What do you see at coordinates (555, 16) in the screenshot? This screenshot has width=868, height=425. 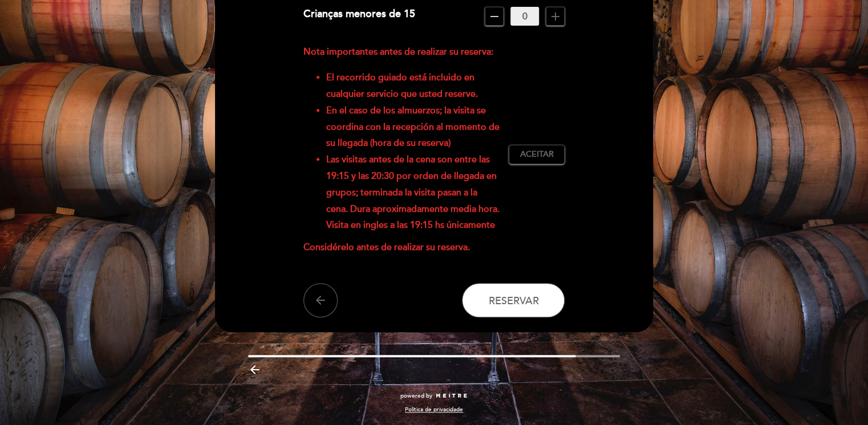 I see `i: add` at bounding box center [555, 16].